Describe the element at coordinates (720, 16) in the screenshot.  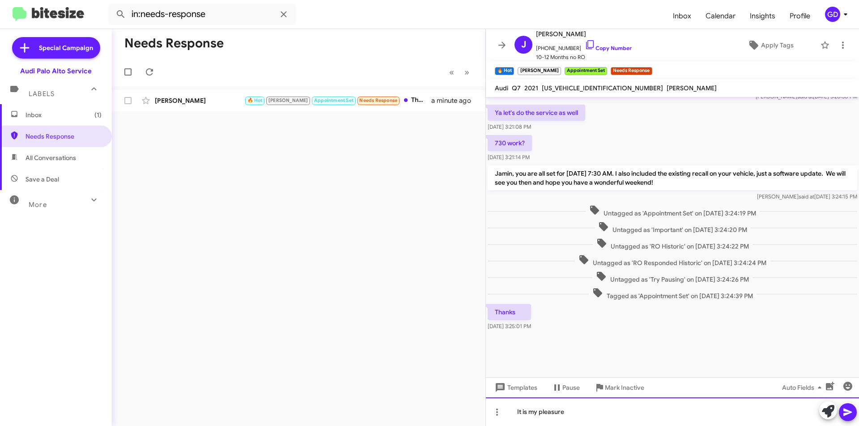
I see `span: Calendar` at that location.